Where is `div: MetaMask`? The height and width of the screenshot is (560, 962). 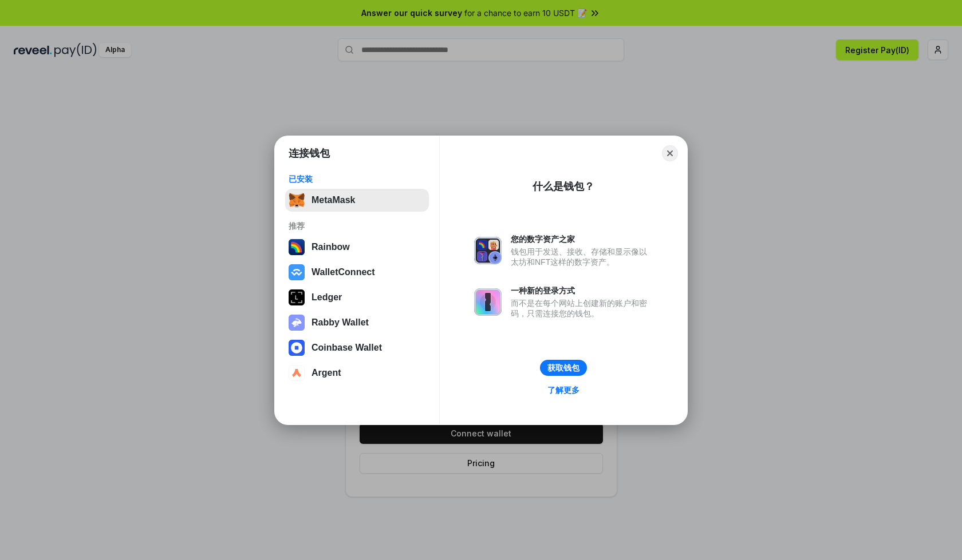
div: MetaMask is located at coordinates (333, 200).